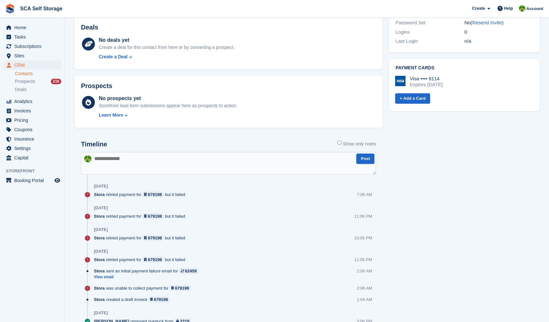 Image resolution: width=549 pixels, height=322 pixels. Describe the element at coordinates (429, 23) in the screenshot. I see `div: Password Set` at that location.